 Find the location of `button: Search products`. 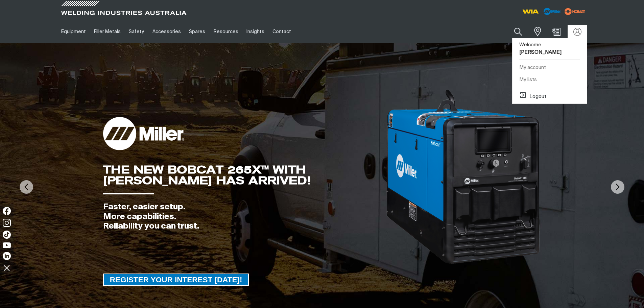

button: Search products is located at coordinates (518, 31).